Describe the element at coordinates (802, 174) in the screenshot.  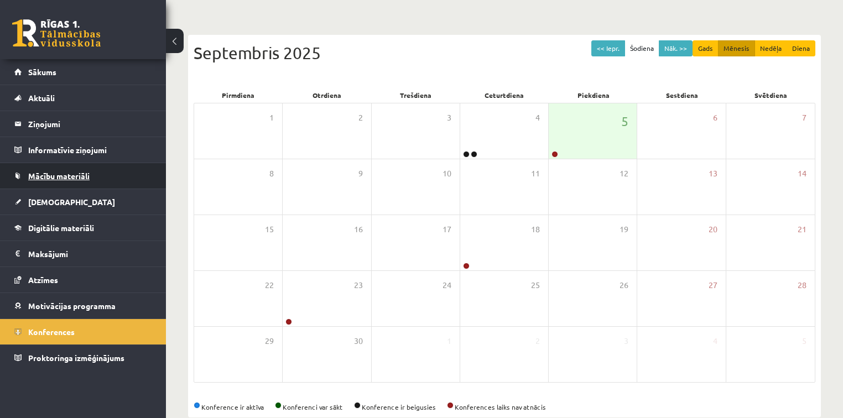
I see `span: 14` at that location.